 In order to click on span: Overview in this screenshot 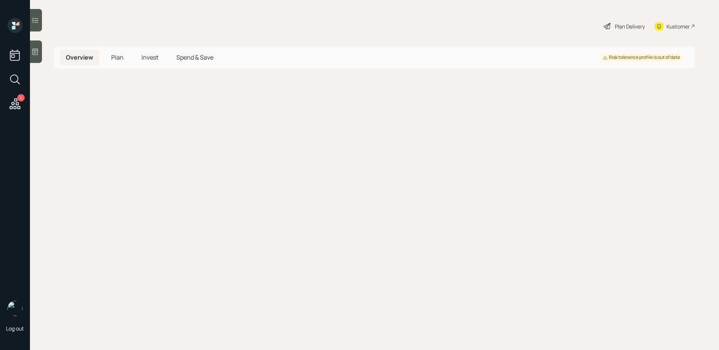, I will do `click(79, 57)`.